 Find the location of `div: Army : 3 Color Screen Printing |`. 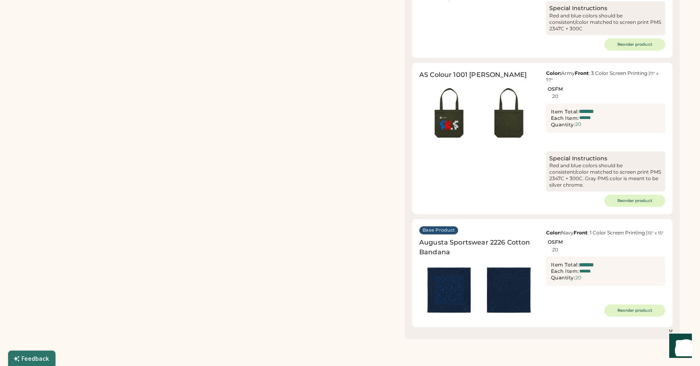

div: Army : 3 Color Screen Printing | is located at coordinates (606, 77).